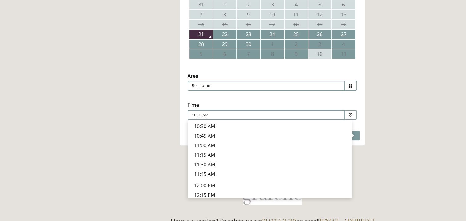 The height and width of the screenshot is (221, 466). What do you see at coordinates (270, 145) in the screenshot?
I see `p: 11:00 AM` at bounding box center [270, 145].